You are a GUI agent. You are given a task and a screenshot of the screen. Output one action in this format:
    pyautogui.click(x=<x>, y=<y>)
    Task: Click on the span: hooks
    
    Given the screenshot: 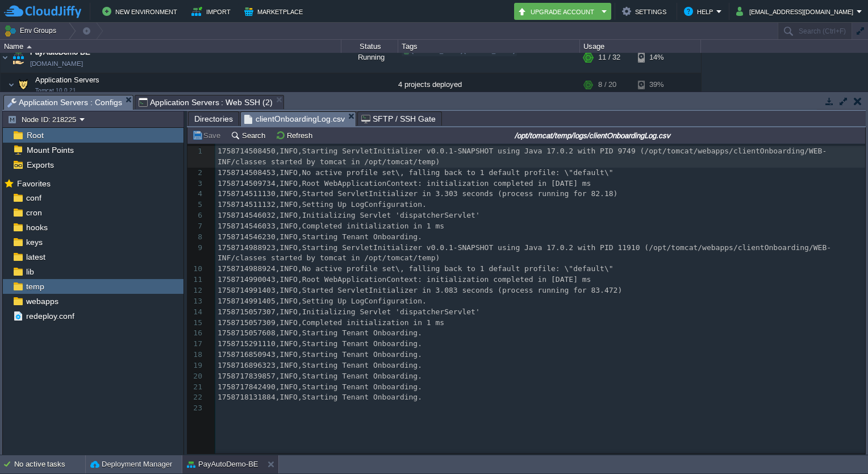 What is the action you would take?
    pyautogui.click(x=37, y=228)
    